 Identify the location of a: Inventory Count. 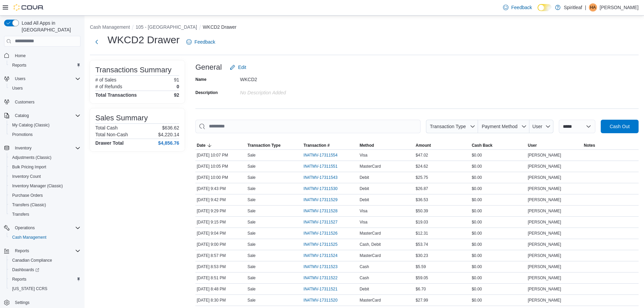
(26, 176).